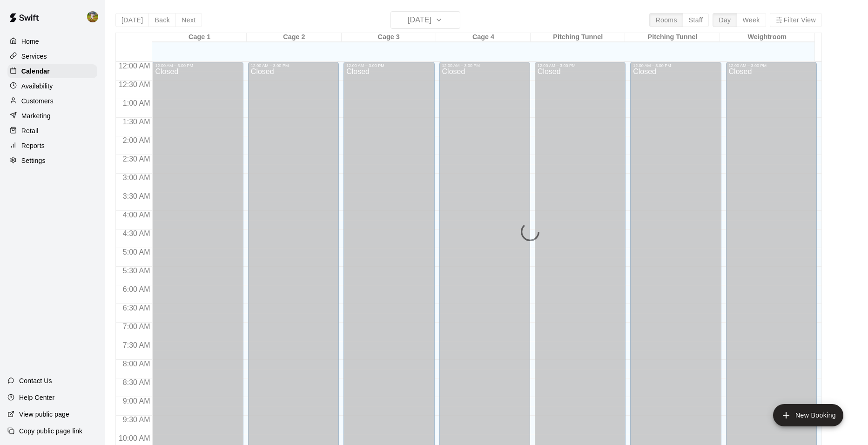 Image resolution: width=868 pixels, height=445 pixels. Describe the element at coordinates (51, 431) in the screenshot. I see `p: Copy public page link` at that location.